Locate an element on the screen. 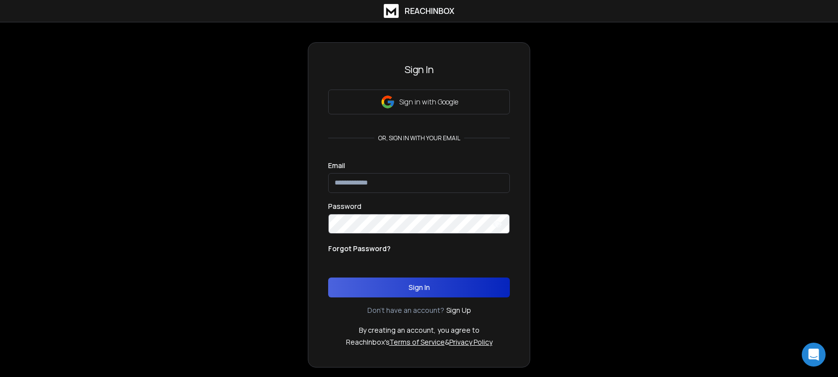 This screenshot has width=838, height=377. label: Password is located at coordinates (345, 206).